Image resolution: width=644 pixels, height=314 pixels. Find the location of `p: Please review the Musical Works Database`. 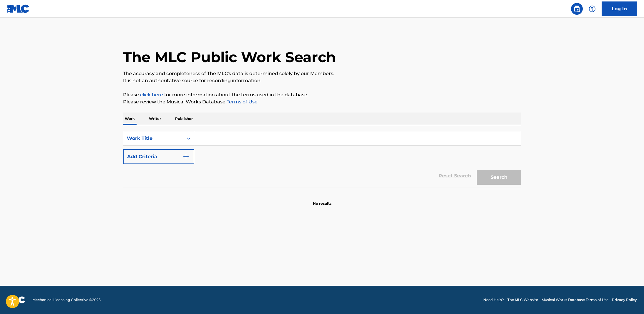

p: Please review the Musical Works Database is located at coordinates (322, 102).